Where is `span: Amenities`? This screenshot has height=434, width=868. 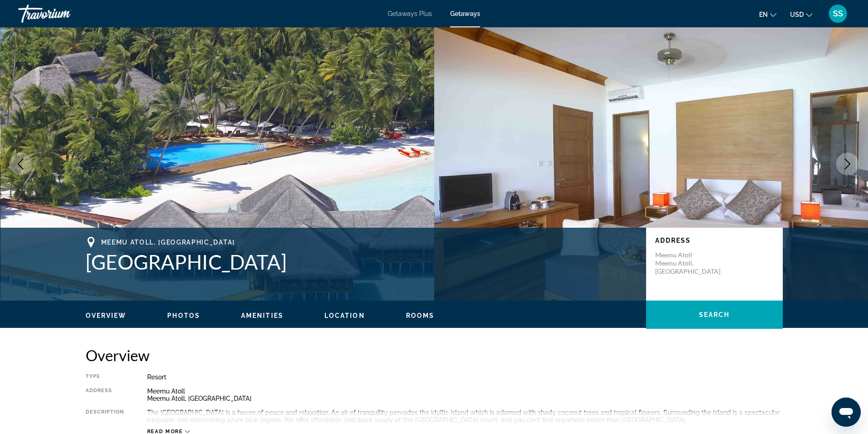
span: Amenities is located at coordinates (262, 315).